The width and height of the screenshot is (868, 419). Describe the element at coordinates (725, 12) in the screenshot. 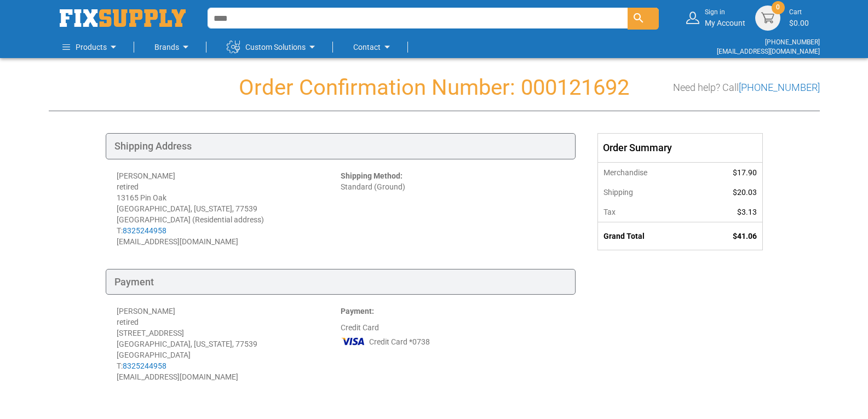

I see `small: Sign in` at that location.